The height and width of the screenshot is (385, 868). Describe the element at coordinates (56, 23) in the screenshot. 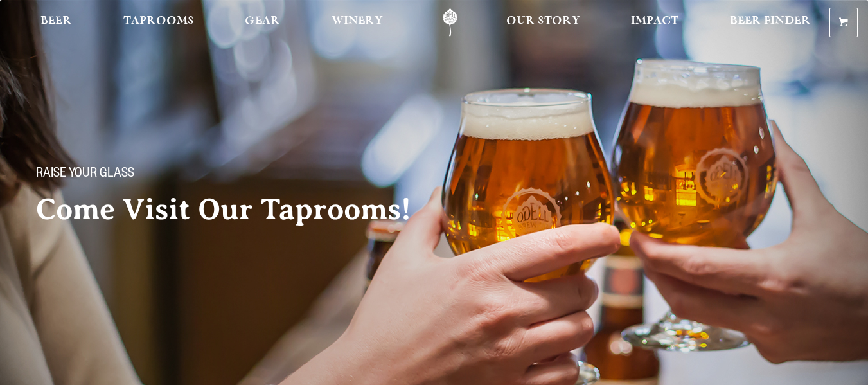

I see `a: Beer` at that location.